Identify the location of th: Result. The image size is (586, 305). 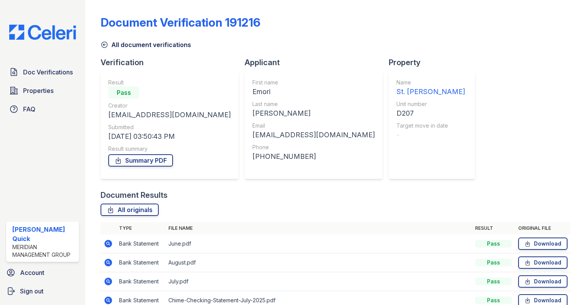
(493, 228).